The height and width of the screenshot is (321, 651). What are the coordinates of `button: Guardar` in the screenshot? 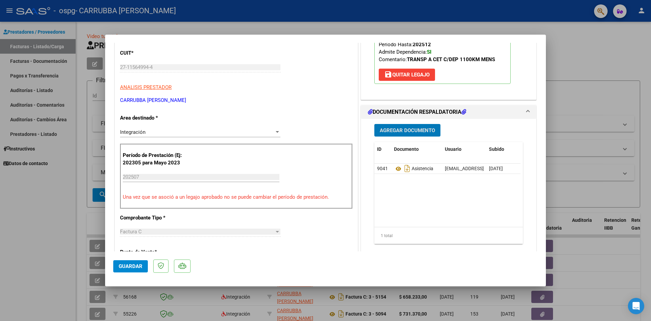 It's located at (131, 266).